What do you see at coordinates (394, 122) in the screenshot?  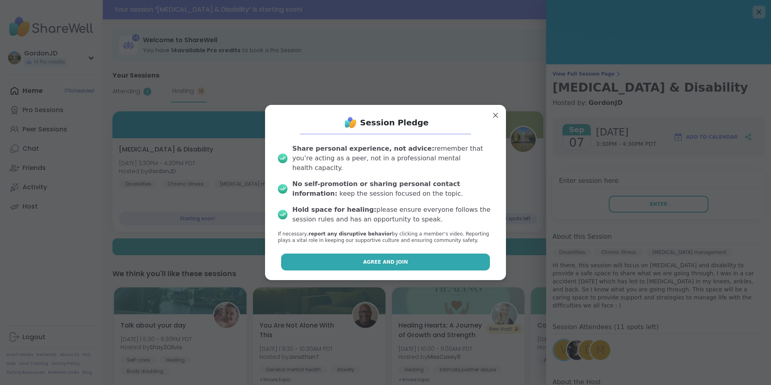 I see `h1: Session Pledge` at bounding box center [394, 122].